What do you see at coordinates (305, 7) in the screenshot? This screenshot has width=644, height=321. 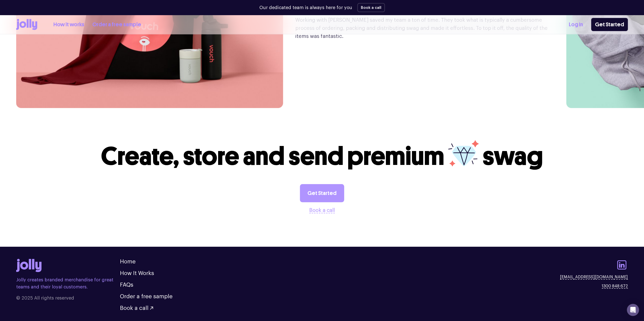 I see `p: Our dedicated team is always here for you` at bounding box center [305, 7].